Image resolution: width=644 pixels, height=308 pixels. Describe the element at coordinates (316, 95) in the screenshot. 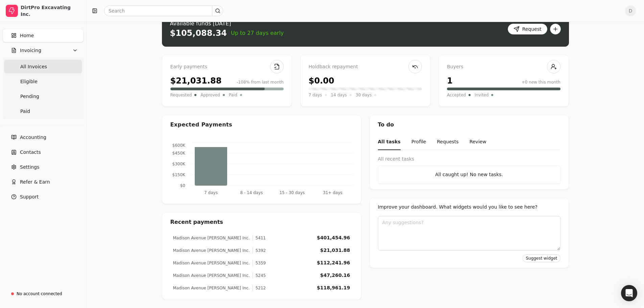

I see `span: 7 days` at that location.